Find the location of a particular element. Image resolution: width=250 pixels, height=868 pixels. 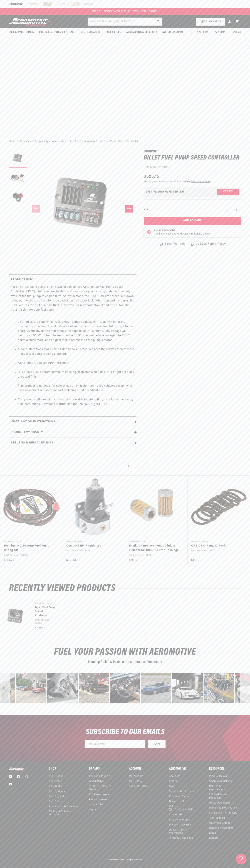

a: Customer Builds is located at coordinates (179, 796).